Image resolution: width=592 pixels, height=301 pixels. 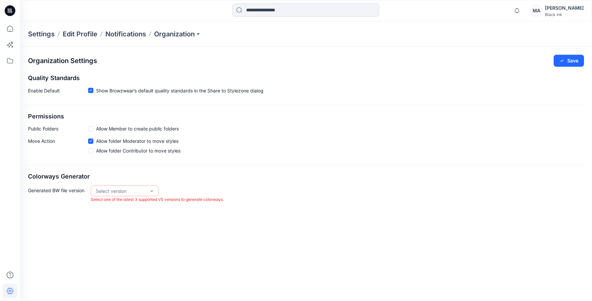 I want to click on p: Enable Default, so click(x=58, y=92).